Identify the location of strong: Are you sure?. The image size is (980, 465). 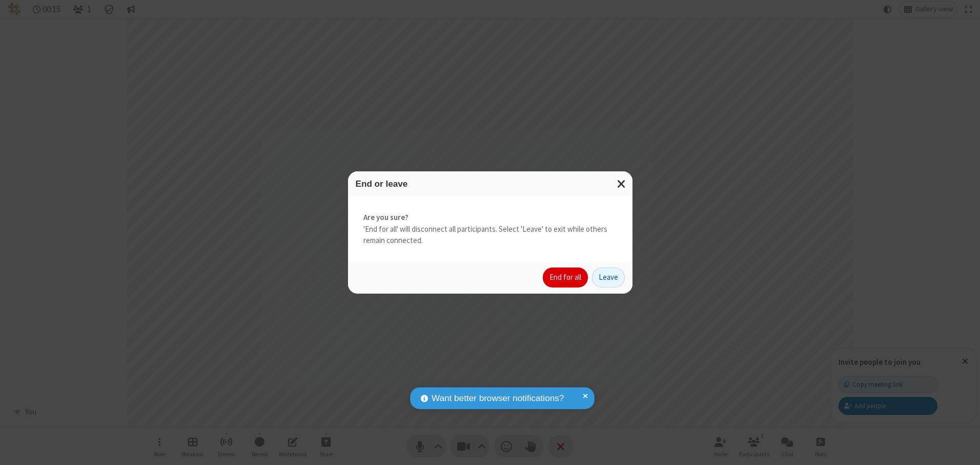
(490, 218).